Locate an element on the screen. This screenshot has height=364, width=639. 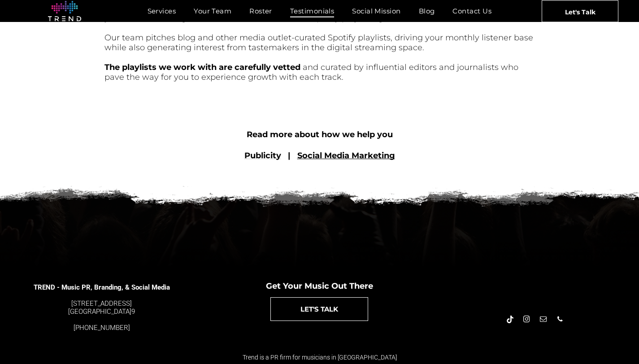
span: The playlists we work with are carefully vetted is located at coordinates (202, 67).